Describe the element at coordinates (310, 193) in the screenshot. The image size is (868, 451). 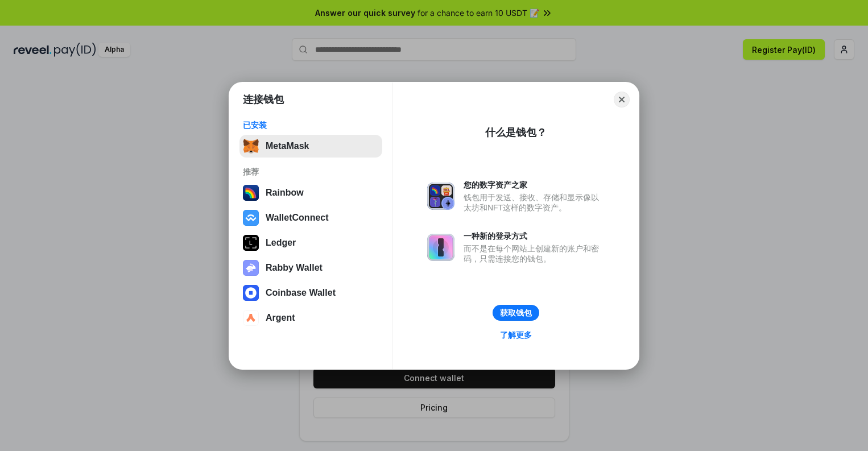
I see `button: Rainbow` at that location.